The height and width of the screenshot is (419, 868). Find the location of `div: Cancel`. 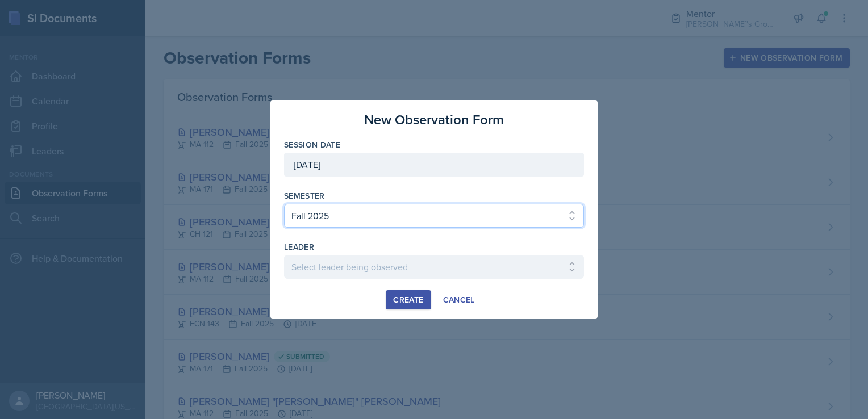

div: Cancel is located at coordinates (459, 300).